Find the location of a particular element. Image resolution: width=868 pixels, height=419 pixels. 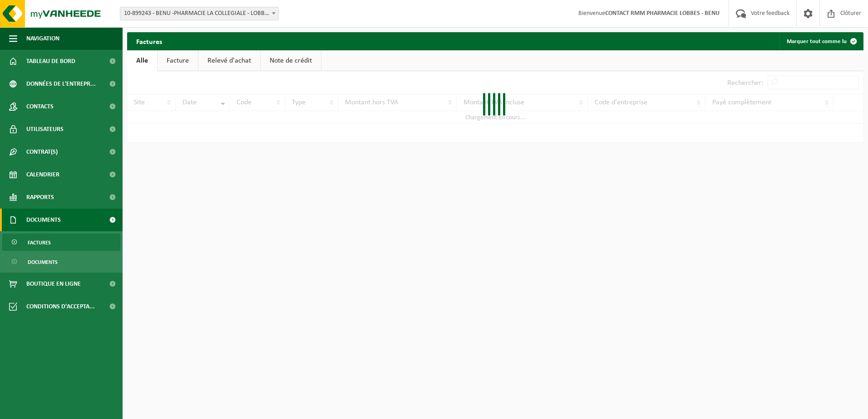

span: Rapports is located at coordinates (40, 197).